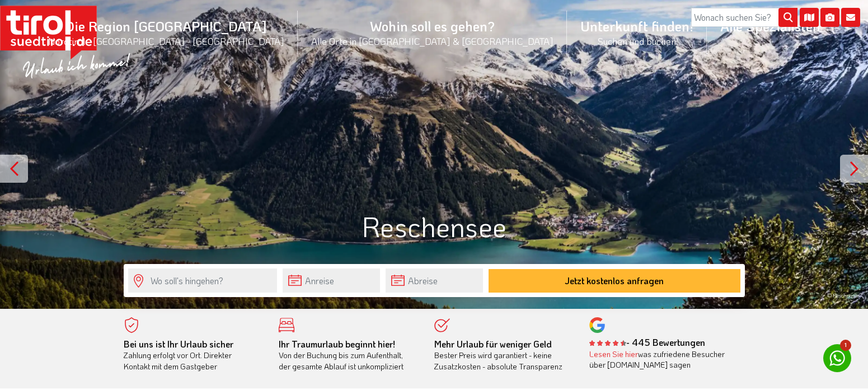  What do you see at coordinates (434, 280) in the screenshot?
I see `input: Abreise` at bounding box center [434, 280].